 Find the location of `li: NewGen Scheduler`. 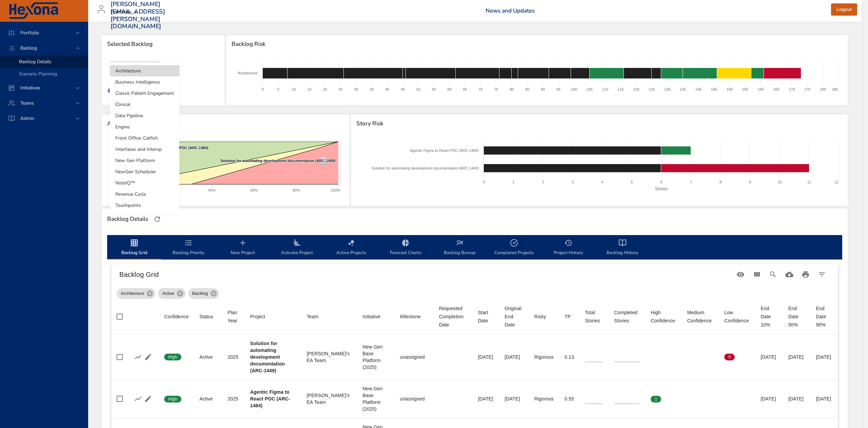

li: NewGen Scheduler is located at coordinates (145, 172).